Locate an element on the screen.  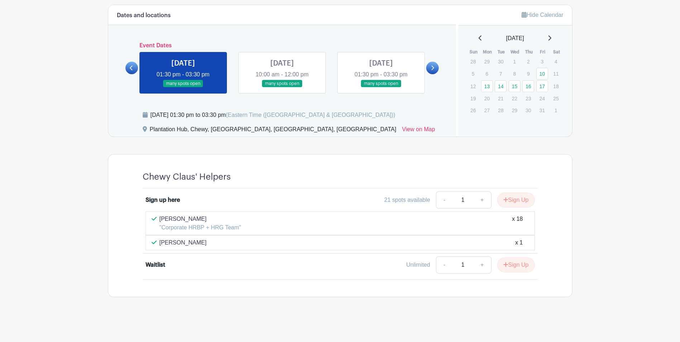
p: 5 is located at coordinates (473, 74).